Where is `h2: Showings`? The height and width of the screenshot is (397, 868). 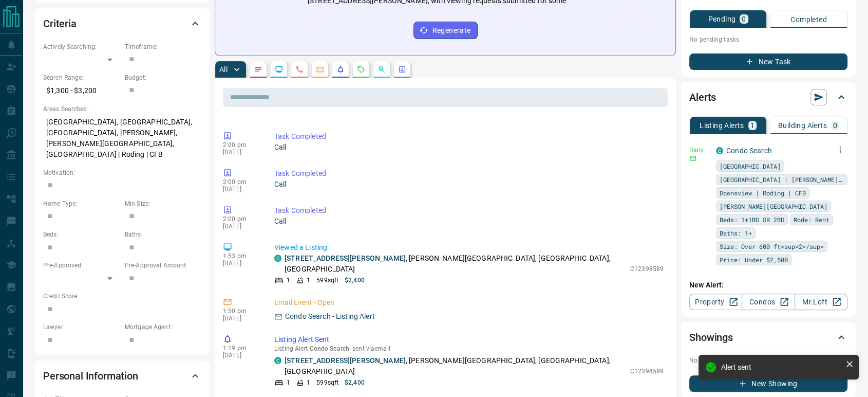
h2: Showings is located at coordinates (711, 337).